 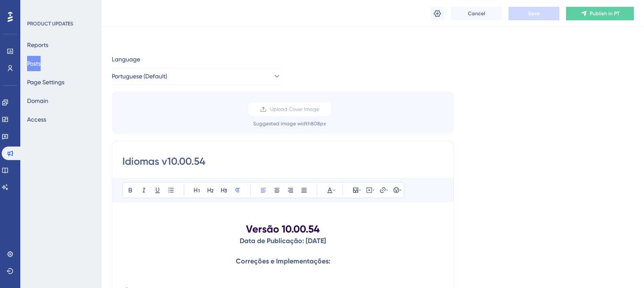 I want to click on span: Portuguese (Default), so click(x=139, y=76).